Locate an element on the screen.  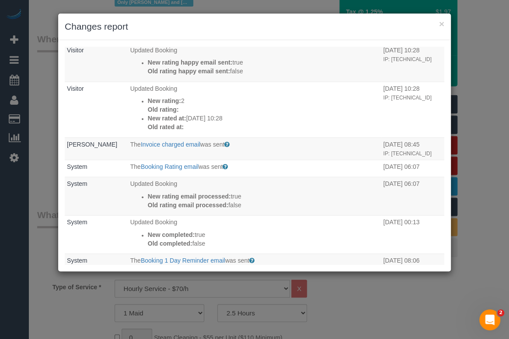
sui-modal: Changes report is located at coordinates (254, 142).